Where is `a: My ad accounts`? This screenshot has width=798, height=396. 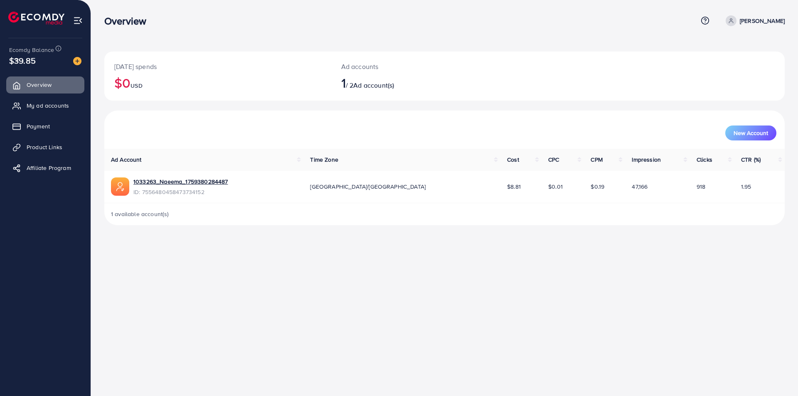
a: My ad accounts is located at coordinates (45, 106).